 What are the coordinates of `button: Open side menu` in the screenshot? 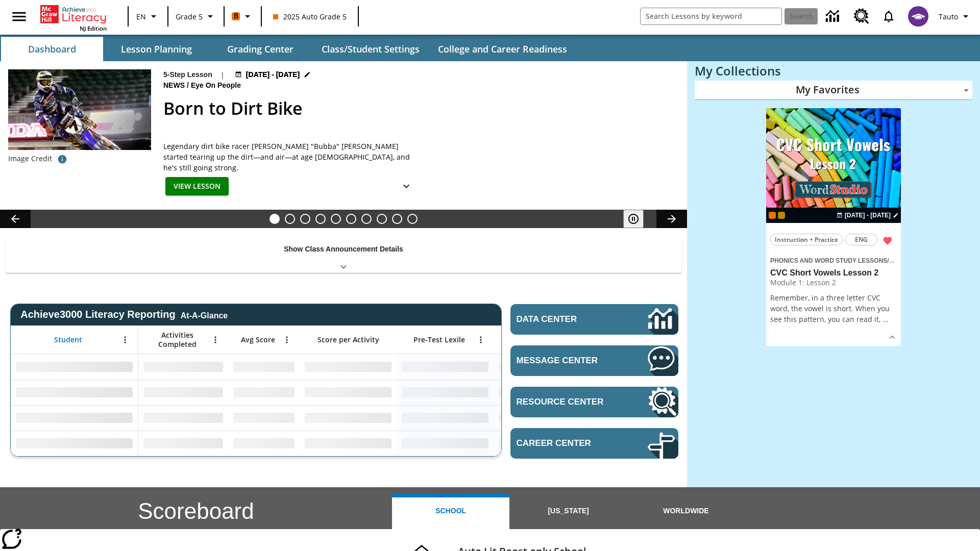 It's located at (19, 16).